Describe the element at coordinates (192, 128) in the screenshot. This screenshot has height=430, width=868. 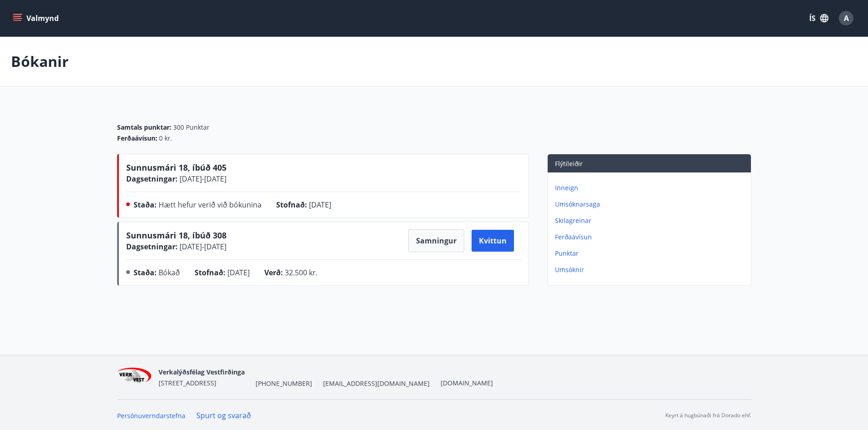
I see `span: 300 Punktar` at that location.